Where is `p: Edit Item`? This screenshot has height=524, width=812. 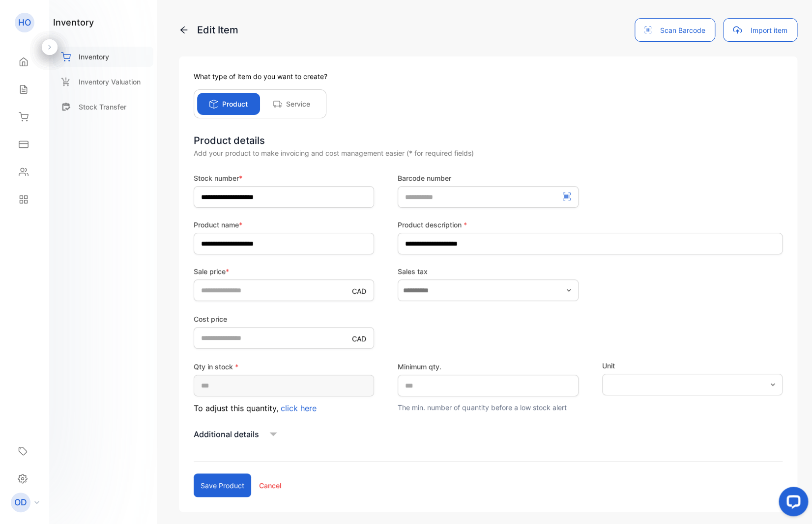
p: Edit Item is located at coordinates (208, 30).